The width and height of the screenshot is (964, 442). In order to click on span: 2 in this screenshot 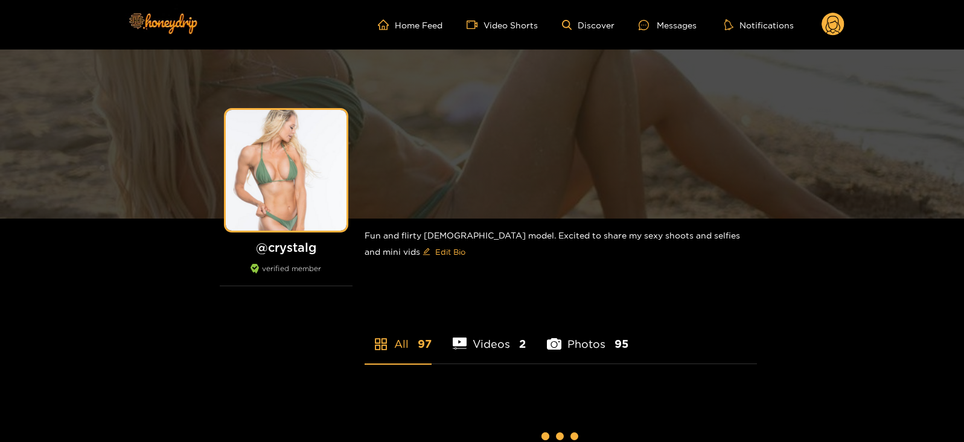, I will do `click(522, 344)`.